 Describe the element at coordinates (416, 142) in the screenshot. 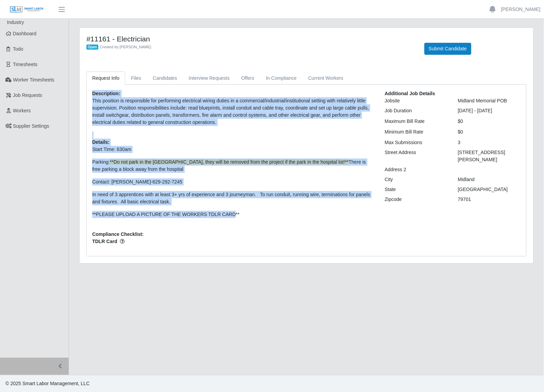

I see `div: Max Submissions` at that location.